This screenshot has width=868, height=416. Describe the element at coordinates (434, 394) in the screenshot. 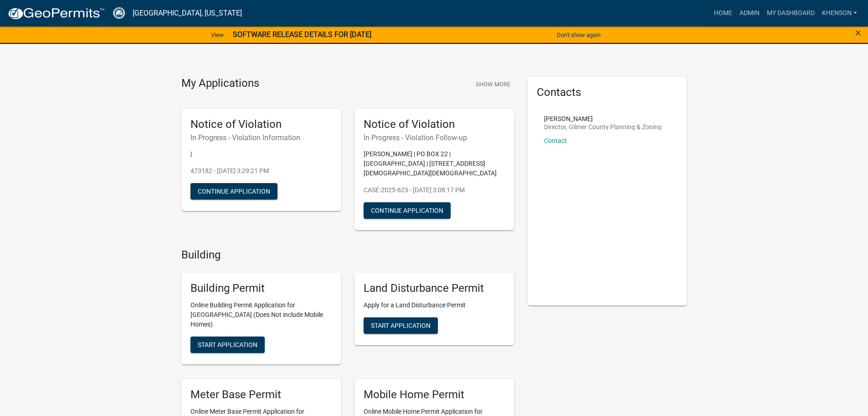

I see `h5: Mobile Home Permit` at that location.